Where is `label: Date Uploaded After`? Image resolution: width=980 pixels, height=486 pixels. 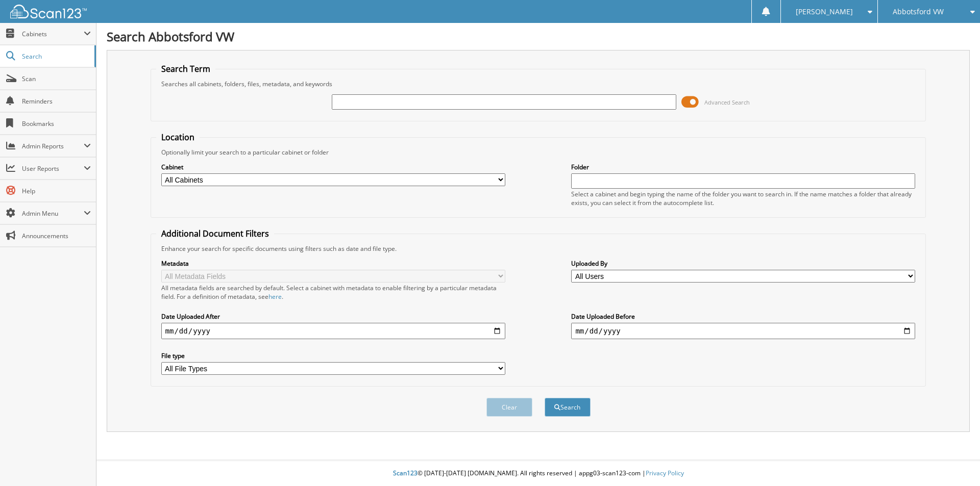
label: Date Uploaded After is located at coordinates (333, 316).